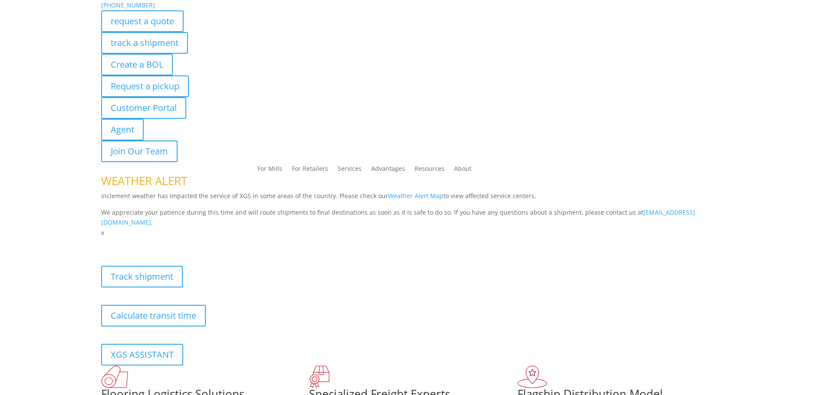  I want to click on a: Customer Portal, so click(144, 108).